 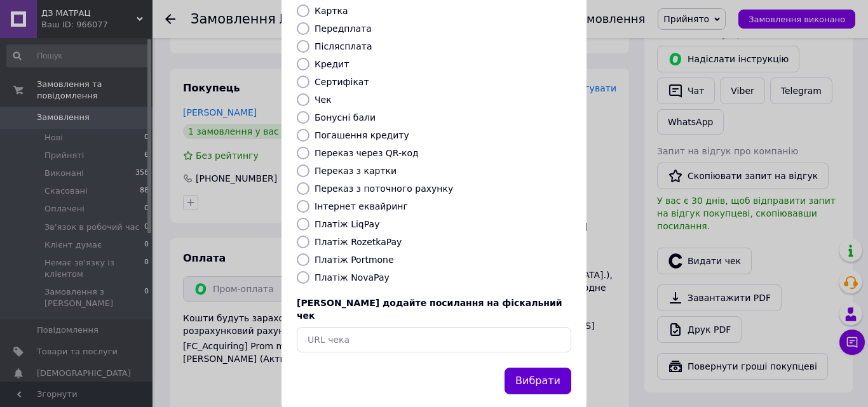 I want to click on input: URL чека, so click(x=434, y=340).